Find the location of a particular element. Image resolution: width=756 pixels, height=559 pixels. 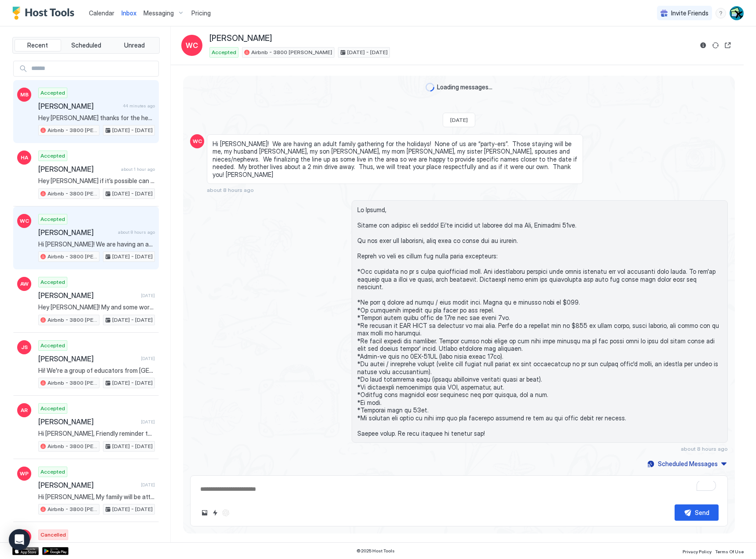

span: AR is located at coordinates (24, 410).